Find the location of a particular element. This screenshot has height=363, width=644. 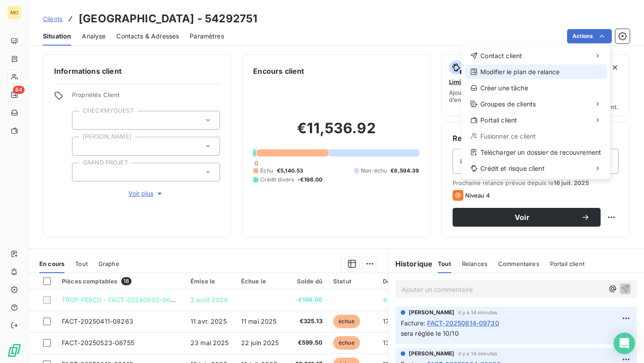

div: Créer une tâche is located at coordinates (536, 88).